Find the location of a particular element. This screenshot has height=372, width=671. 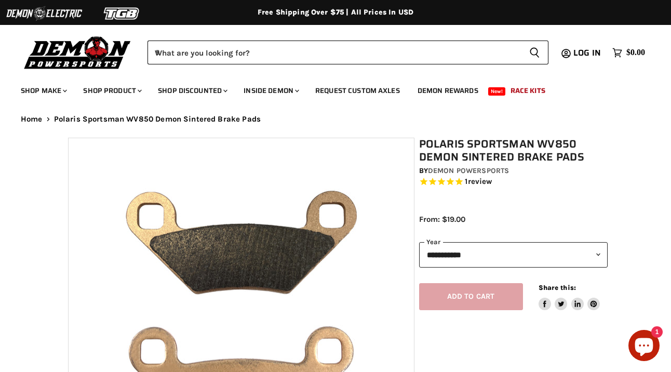

img: Demon Powersports is located at coordinates (77, 52).